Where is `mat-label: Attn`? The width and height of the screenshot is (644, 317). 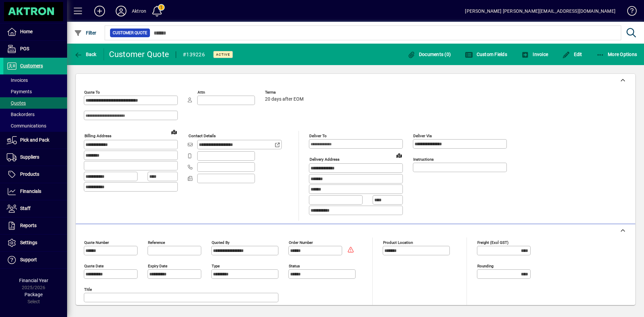 mat-label: Attn is located at coordinates (201, 92).